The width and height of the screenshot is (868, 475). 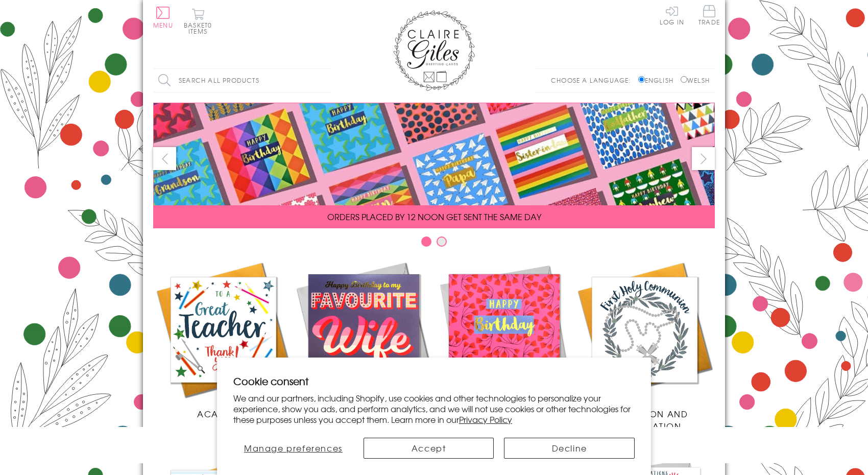 What do you see at coordinates (434, 51) in the screenshot?
I see `img: Claire Giles Greetings Cards` at bounding box center [434, 51].